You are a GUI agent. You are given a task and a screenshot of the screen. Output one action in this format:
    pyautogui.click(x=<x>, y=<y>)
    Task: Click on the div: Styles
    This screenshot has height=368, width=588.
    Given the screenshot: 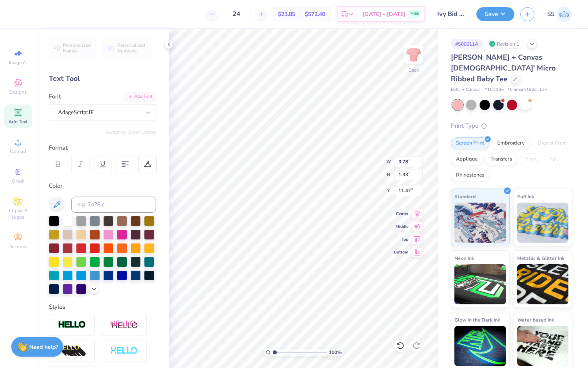 What is the action you would take?
    pyautogui.click(x=103, y=306)
    